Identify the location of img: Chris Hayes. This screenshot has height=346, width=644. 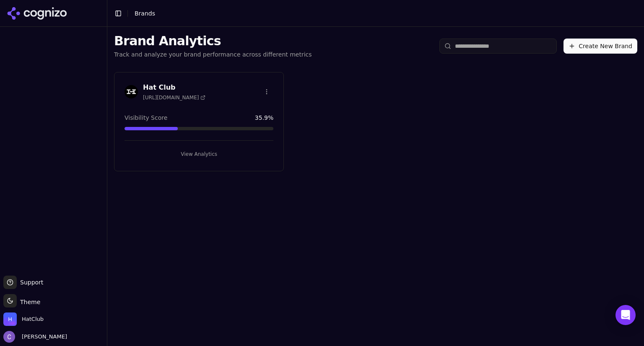
(9, 337).